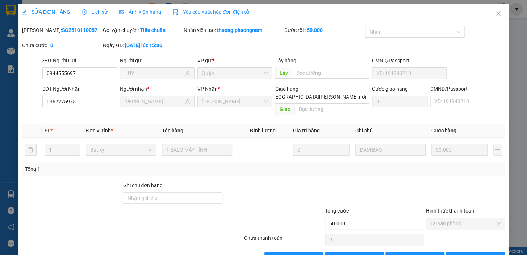  What do you see at coordinates (80, 60) in the screenshot?
I see `div: SĐT Người Gửi` at bounding box center [80, 60].